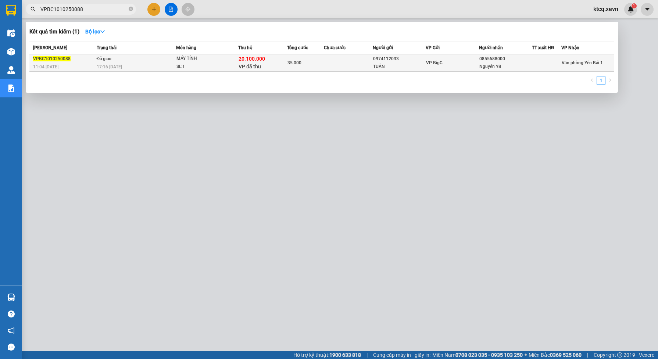 The width and height of the screenshot is (658, 359). What do you see at coordinates (186, 48) in the screenshot?
I see `span: Món hàng` at bounding box center [186, 48].